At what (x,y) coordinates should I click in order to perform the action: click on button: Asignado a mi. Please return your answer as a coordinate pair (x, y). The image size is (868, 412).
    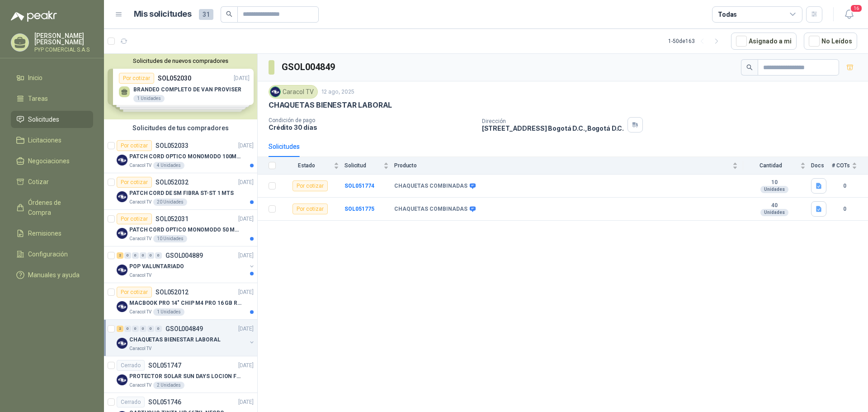
    Looking at the image, I should click on (764, 41).